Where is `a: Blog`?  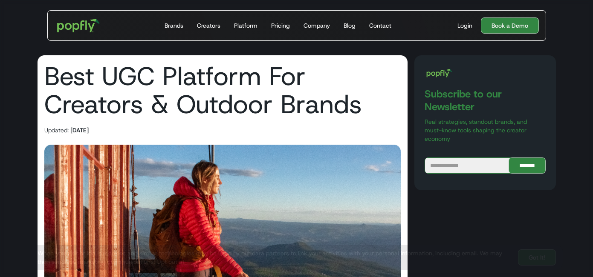 a: Blog is located at coordinates (349, 26).